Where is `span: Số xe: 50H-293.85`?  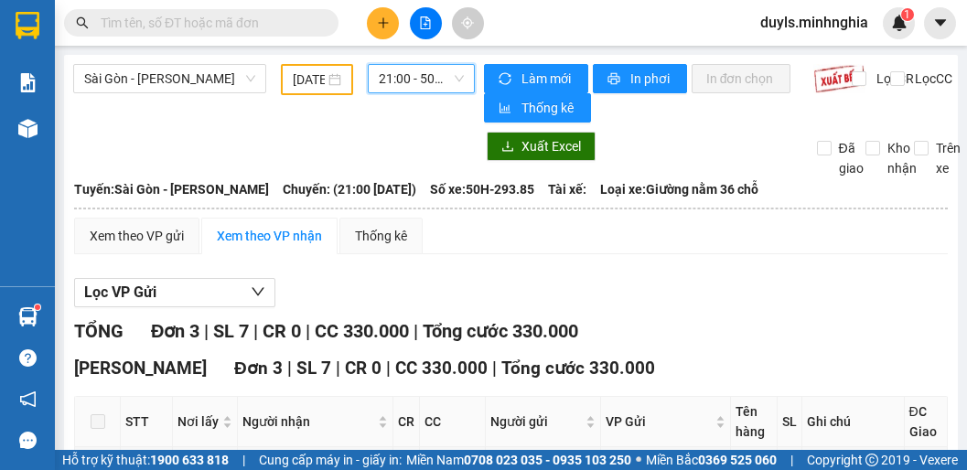 span: Số xe: 50H-293.85 is located at coordinates (482, 189).